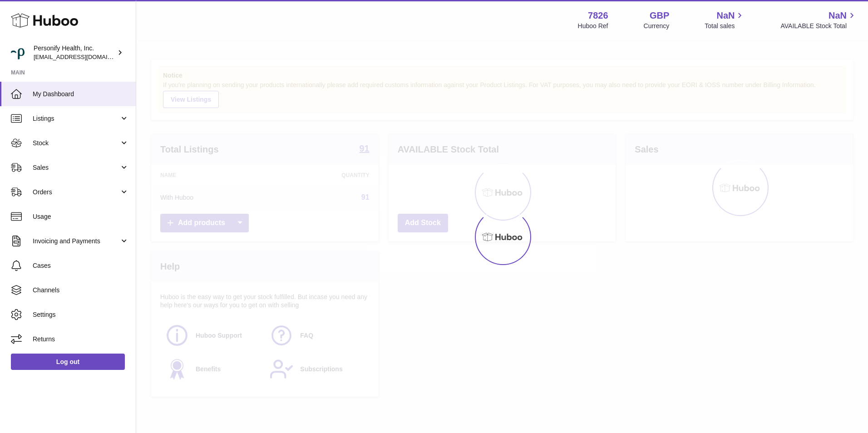  I want to click on span: Channels, so click(81, 290).